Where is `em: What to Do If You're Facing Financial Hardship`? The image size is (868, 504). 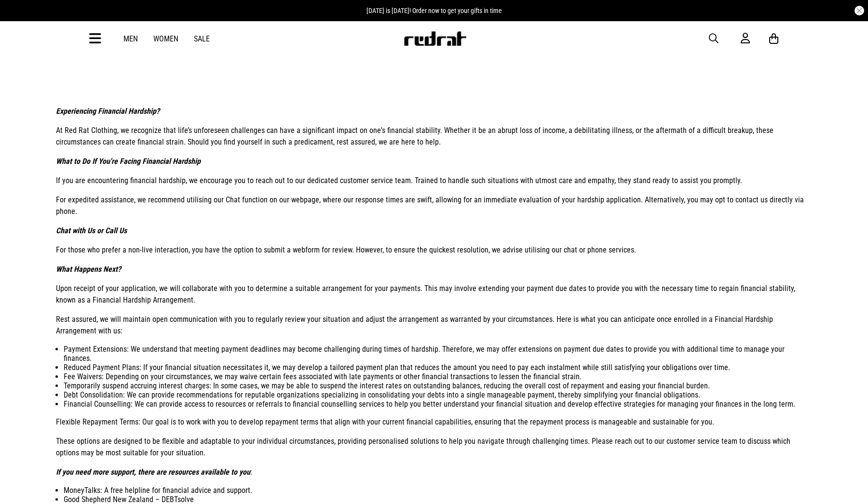 em: What to Do If You're Facing Financial Hardship is located at coordinates (129, 161).